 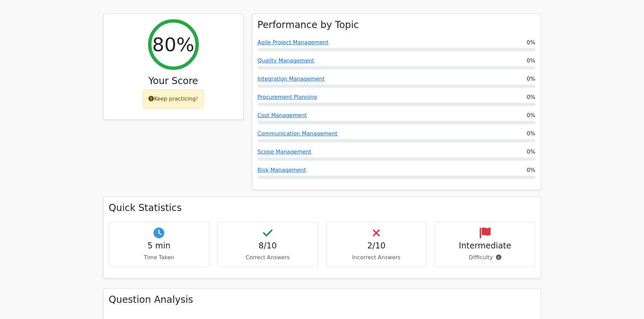 What do you see at coordinates (173, 99) in the screenshot?
I see `div: Keep practicing!` at bounding box center [173, 99].